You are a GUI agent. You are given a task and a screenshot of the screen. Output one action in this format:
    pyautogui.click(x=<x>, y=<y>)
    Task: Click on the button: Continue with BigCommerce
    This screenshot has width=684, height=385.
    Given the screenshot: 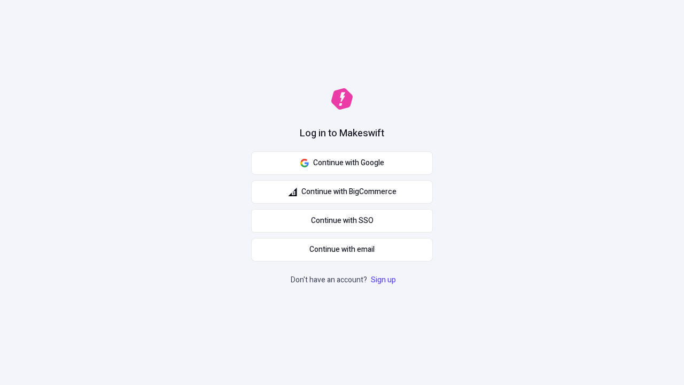 What is the action you would take?
    pyautogui.click(x=342, y=192)
    